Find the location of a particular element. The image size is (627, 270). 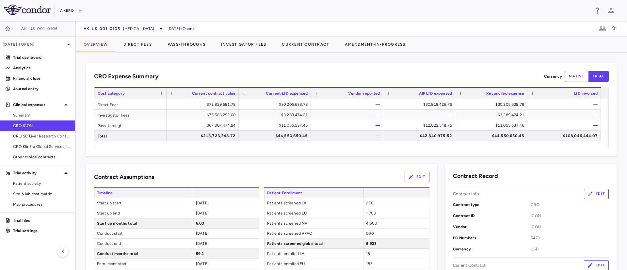

div: Pass-throughs is located at coordinates (130, 125).